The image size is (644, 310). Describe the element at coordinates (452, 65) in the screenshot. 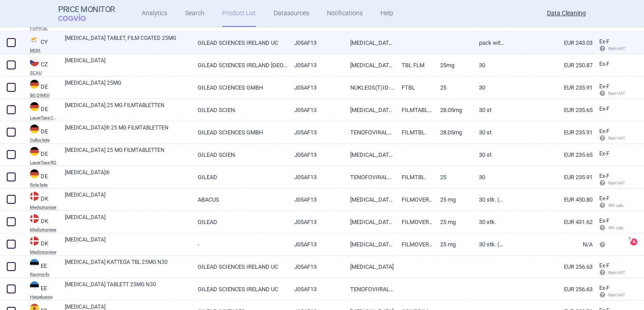

I see `a: 25MG` at that location.